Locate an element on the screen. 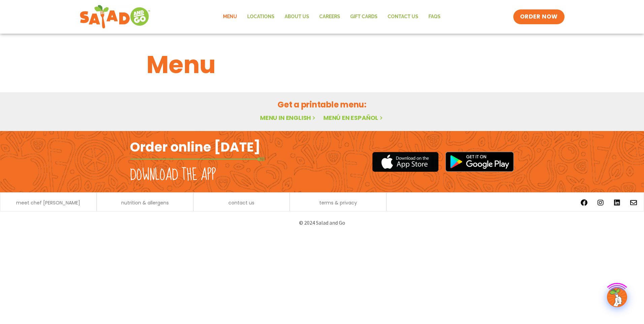  span: contact us is located at coordinates (241, 203).